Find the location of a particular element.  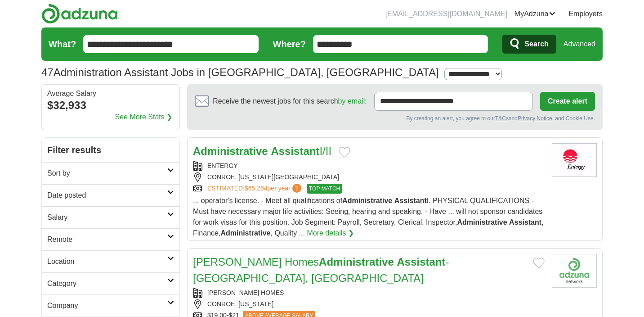

a: Company is located at coordinates (110, 306).